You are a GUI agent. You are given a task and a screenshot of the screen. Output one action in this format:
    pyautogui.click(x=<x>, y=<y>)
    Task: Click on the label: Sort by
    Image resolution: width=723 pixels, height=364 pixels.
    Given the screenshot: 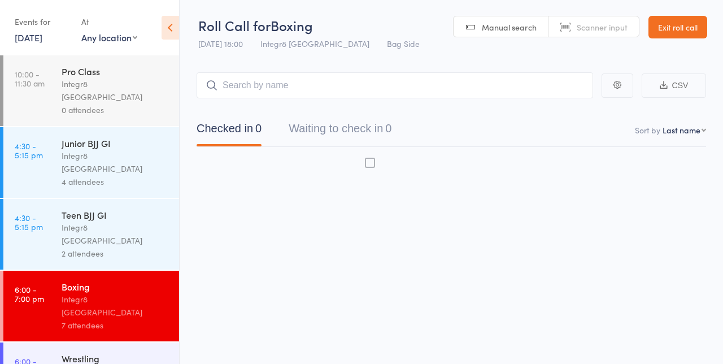 What is the action you would take?
    pyautogui.click(x=647, y=130)
    